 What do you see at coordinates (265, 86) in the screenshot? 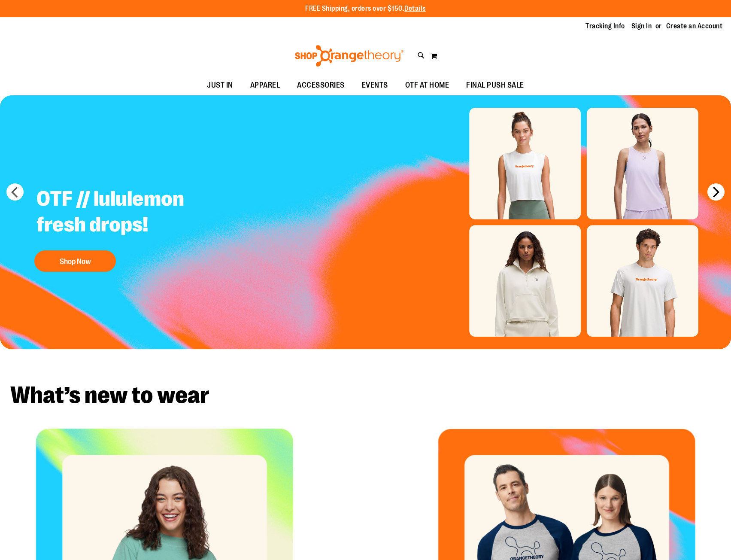
I see `a: APPAREL` at bounding box center [265, 86].